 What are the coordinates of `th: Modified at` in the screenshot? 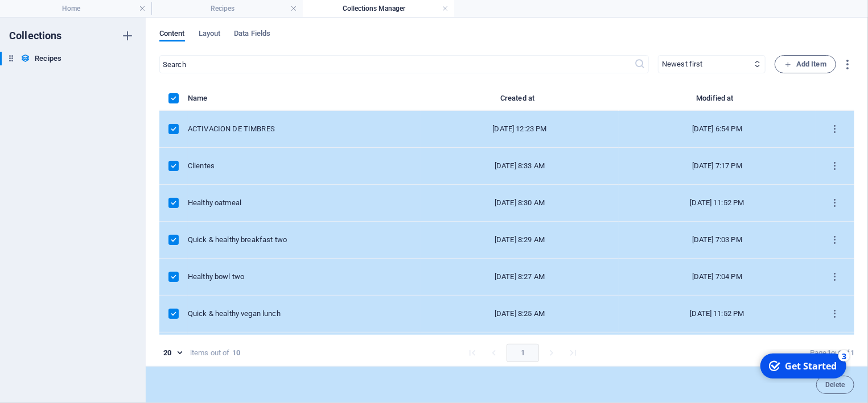 It's located at (717, 101).